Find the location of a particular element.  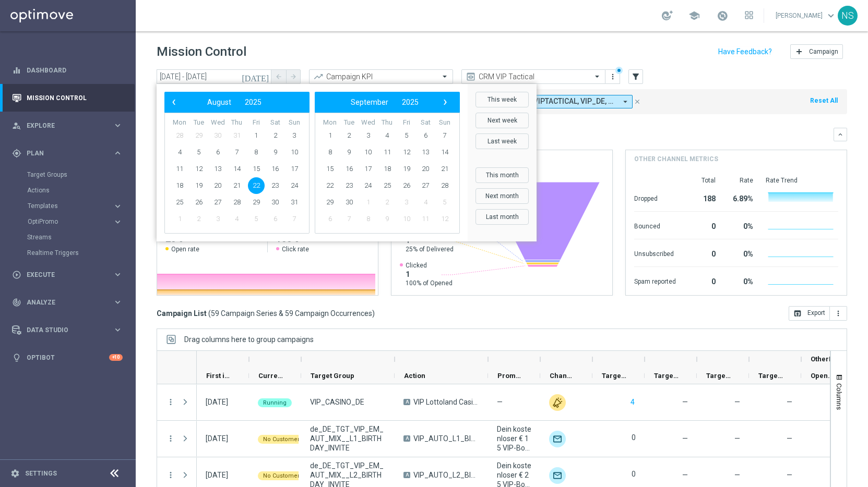

button: Mission Control is located at coordinates (67, 98).